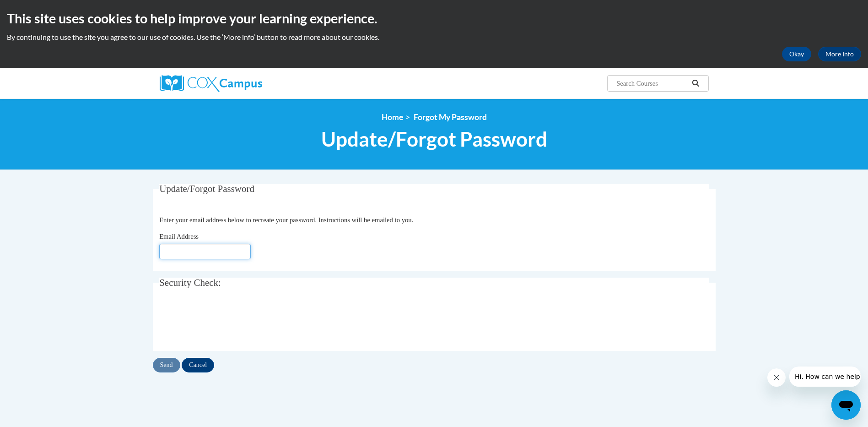 The height and width of the screenshot is (427, 868). What do you see at coordinates (840, 54) in the screenshot?
I see `a: More Info` at bounding box center [840, 54].